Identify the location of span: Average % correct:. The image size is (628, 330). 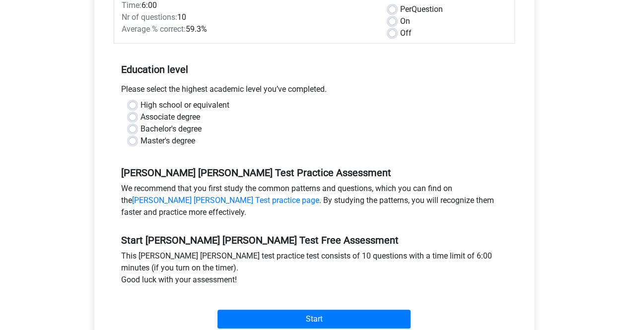
(153, 29).